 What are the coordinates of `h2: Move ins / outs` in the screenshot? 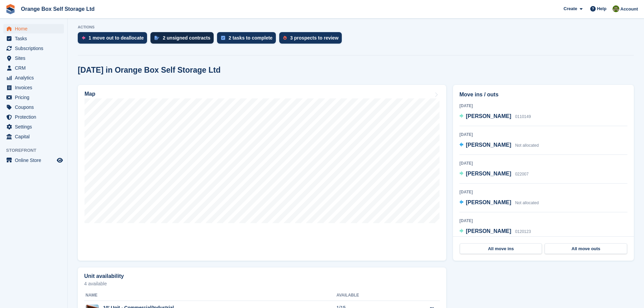 It's located at (543, 95).